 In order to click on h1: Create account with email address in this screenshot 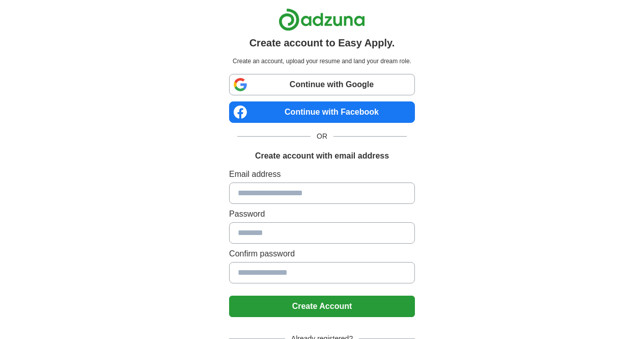, I will do `click(322, 156)`.